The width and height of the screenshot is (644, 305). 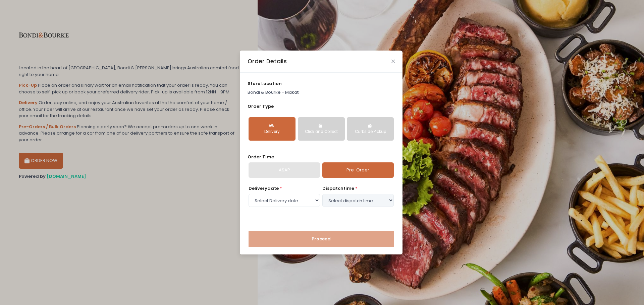 I want to click on p: Bondi & Bourke - Makati, so click(x=322, y=92).